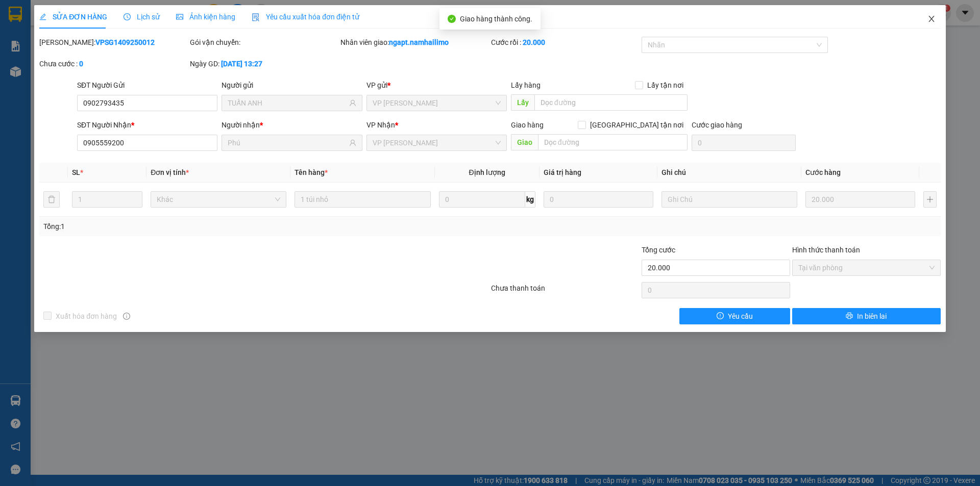  What do you see at coordinates (210, 227) in the screenshot?
I see `div: Tổng: 1` at bounding box center [210, 227].